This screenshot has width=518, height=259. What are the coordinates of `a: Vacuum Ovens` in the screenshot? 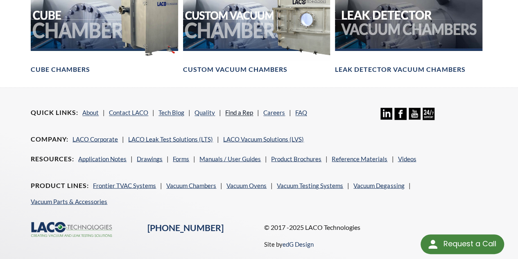 It's located at (247, 185).